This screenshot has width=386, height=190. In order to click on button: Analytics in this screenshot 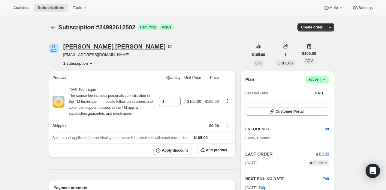, I will do `click(21, 8)`.